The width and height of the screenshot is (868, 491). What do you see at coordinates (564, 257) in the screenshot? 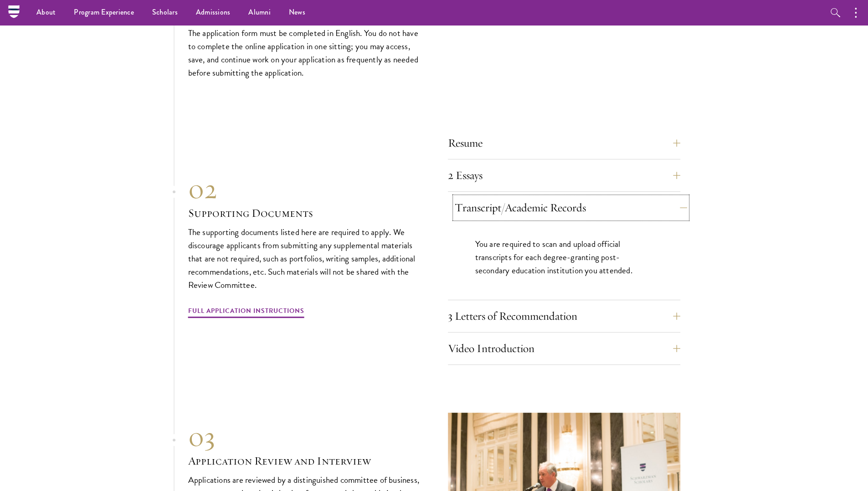
I see `p: You are required to scan and upload official transcripts for each degree-granting post-secondary ...` at bounding box center [564, 257].